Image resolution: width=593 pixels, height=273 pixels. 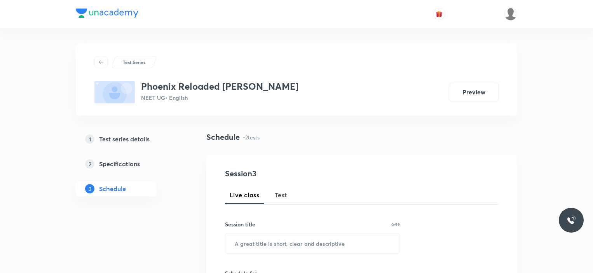 What do you see at coordinates (112, 189) in the screenshot?
I see `h5: Schedule` at bounding box center [112, 189].